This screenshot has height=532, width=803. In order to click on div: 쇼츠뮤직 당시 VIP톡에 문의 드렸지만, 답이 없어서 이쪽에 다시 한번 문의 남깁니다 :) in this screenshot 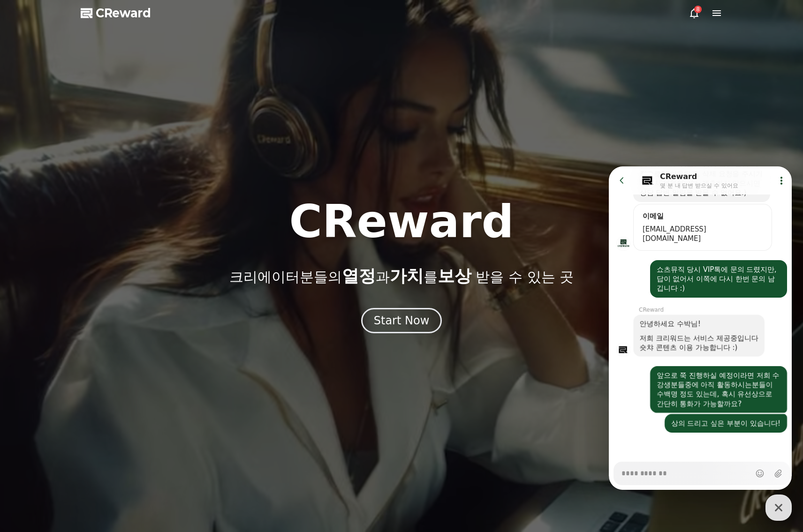, I will do `click(110, 112)`.